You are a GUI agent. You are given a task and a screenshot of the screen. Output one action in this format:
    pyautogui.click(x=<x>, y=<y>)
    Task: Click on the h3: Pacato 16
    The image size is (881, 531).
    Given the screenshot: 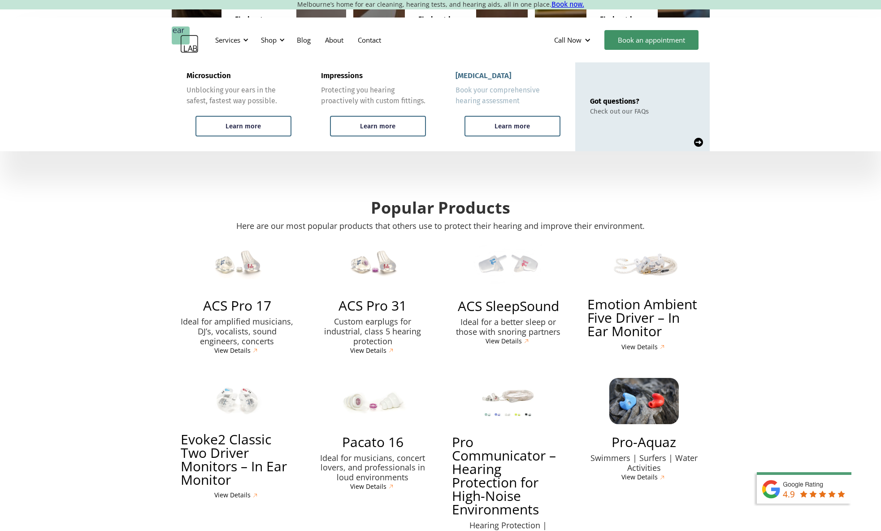 What is the action you would take?
    pyautogui.click(x=373, y=442)
    